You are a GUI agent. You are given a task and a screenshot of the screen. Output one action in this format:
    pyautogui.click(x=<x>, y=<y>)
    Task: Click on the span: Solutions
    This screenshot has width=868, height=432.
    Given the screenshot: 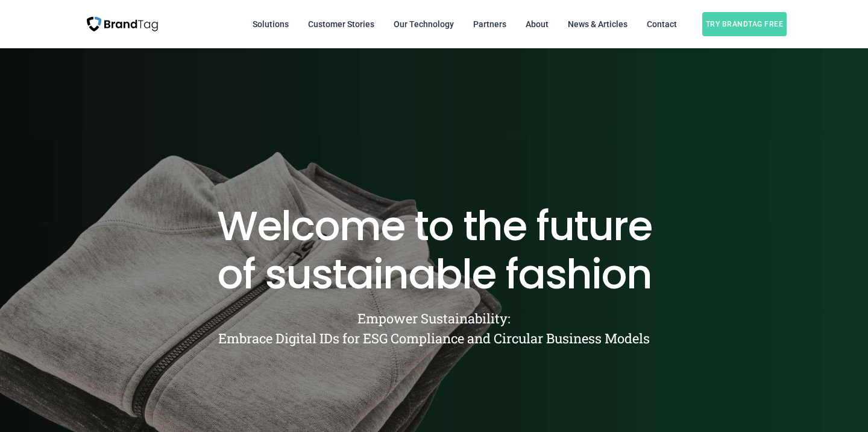 What is the action you would take?
    pyautogui.click(x=271, y=24)
    